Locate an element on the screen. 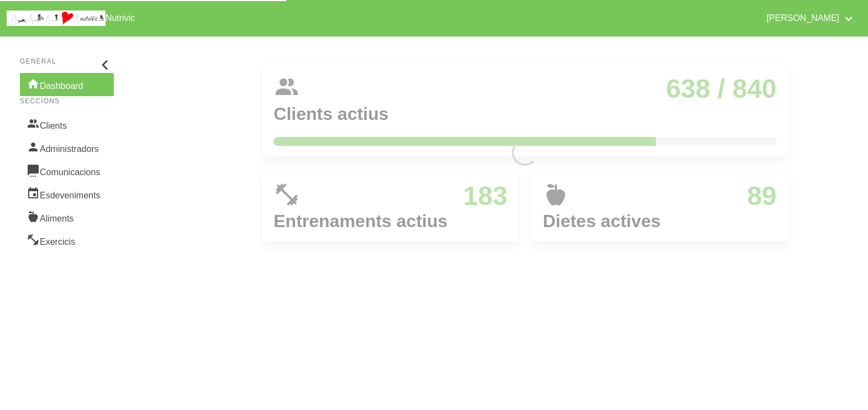 This screenshot has width=868, height=410. a: Dashboard is located at coordinates (67, 85).